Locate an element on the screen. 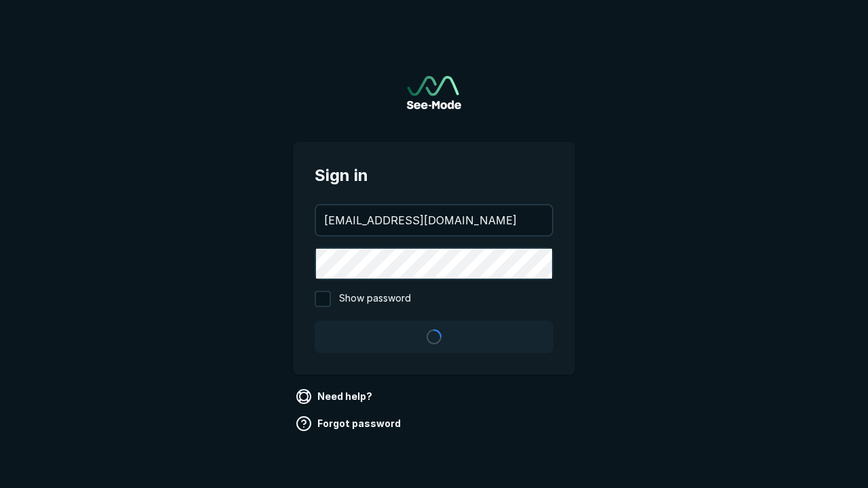  span: Sign in is located at coordinates (434, 176).